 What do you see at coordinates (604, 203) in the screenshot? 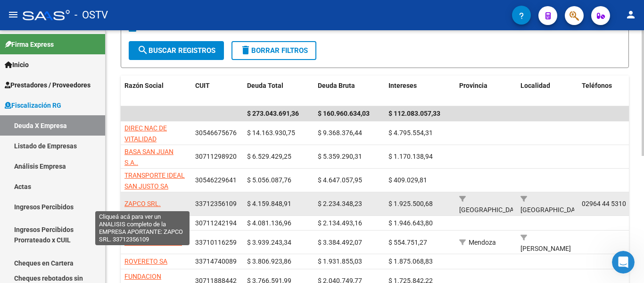
I see `span: 02964 44 5310` at bounding box center [604, 203].